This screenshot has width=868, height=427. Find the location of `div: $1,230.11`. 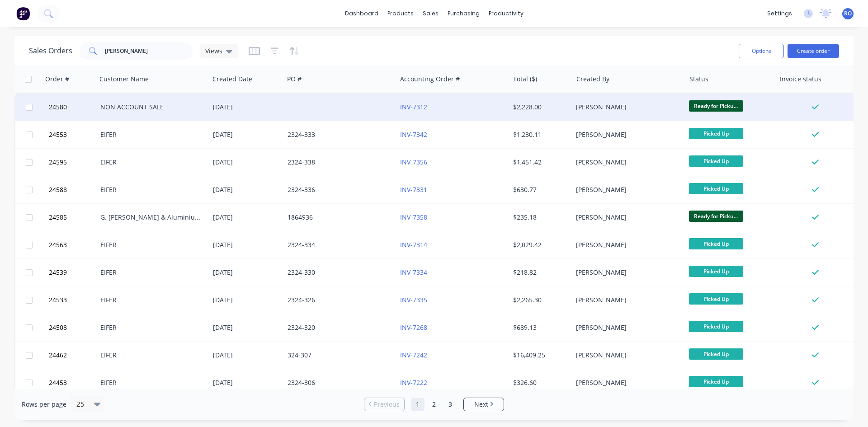

div: $1,230.11 is located at coordinates (540, 135).